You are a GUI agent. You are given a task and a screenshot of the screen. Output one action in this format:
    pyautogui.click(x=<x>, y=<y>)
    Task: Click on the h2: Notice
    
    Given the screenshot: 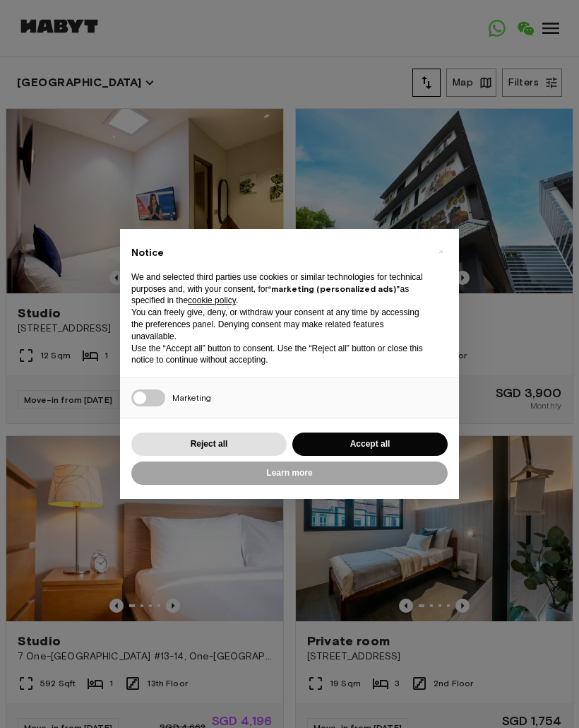 What is the action you would take?
    pyautogui.click(x=278, y=253)
    